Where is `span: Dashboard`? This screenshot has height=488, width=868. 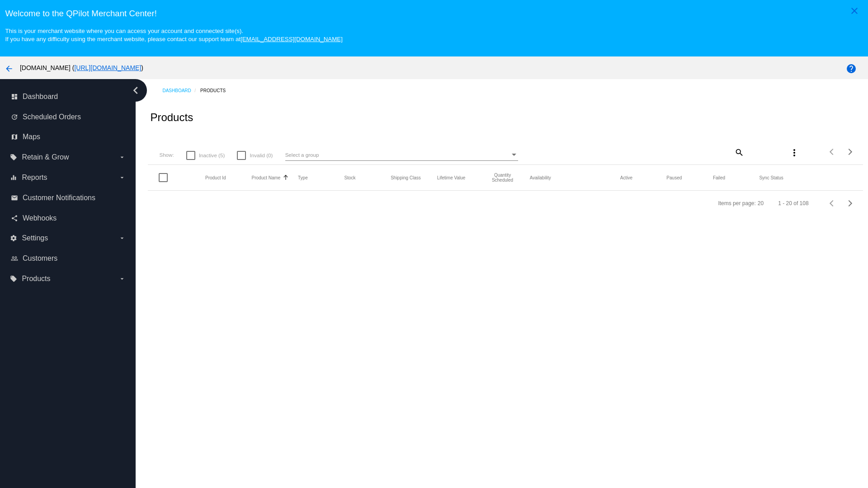 span: Dashboard is located at coordinates (41, 97).